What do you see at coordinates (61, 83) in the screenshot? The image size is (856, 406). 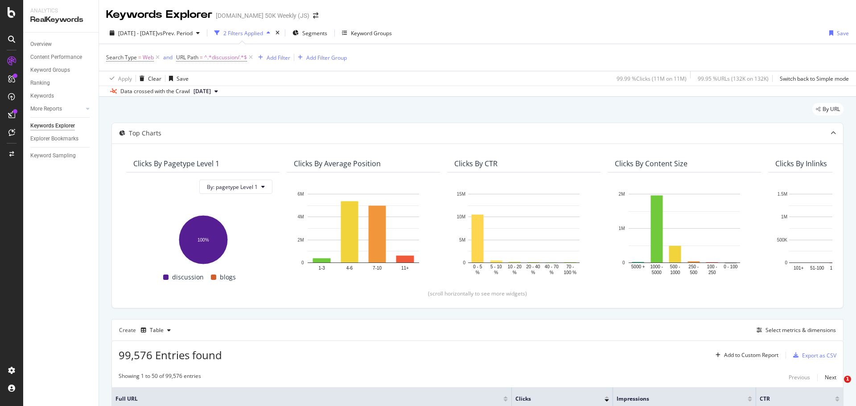 I see `a: Ranking` at bounding box center [61, 83].